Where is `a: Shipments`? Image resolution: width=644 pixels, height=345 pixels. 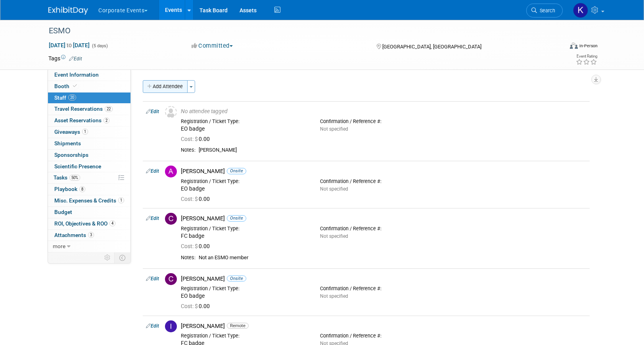 a: Shipments is located at coordinates (89, 144).